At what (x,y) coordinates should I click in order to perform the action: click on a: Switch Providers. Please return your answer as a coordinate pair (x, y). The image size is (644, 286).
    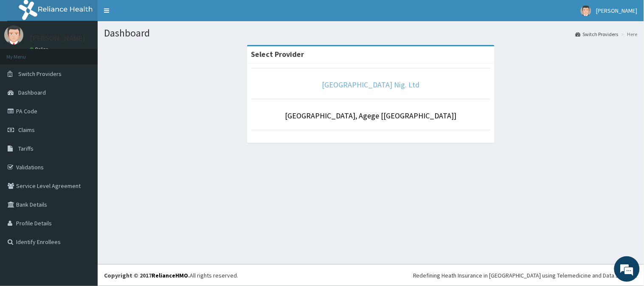
    Looking at the image, I should click on (597, 34).